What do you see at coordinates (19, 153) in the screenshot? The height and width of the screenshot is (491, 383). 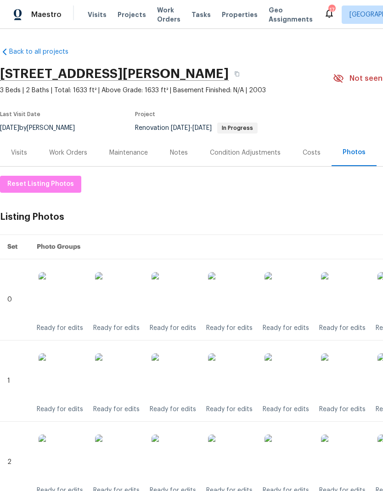 I see `div: Visits` at bounding box center [19, 153].